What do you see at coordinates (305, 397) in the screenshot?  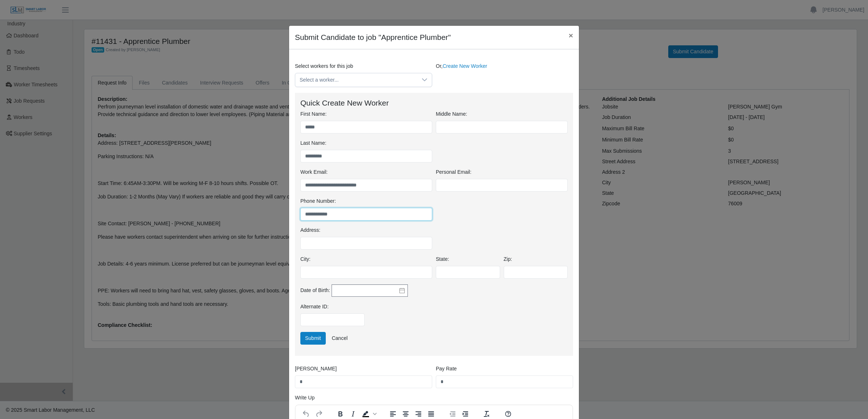 I see `label: Write Up` at bounding box center [305, 397].